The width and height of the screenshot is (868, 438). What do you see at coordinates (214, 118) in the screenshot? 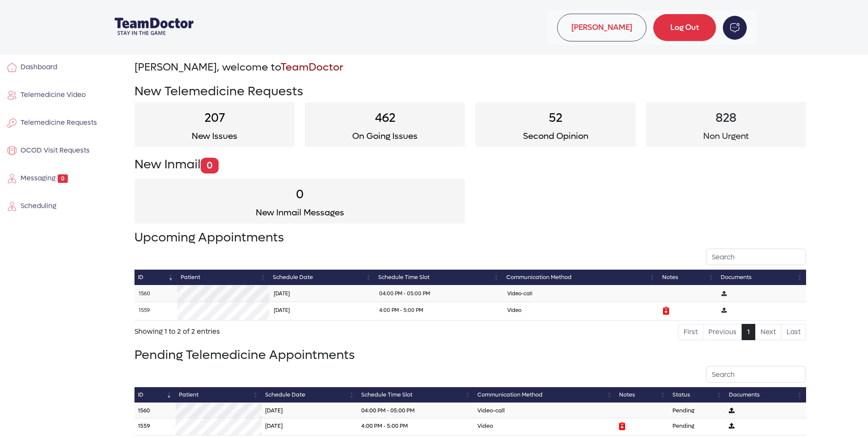
I see `h2: 207` at bounding box center [214, 118].